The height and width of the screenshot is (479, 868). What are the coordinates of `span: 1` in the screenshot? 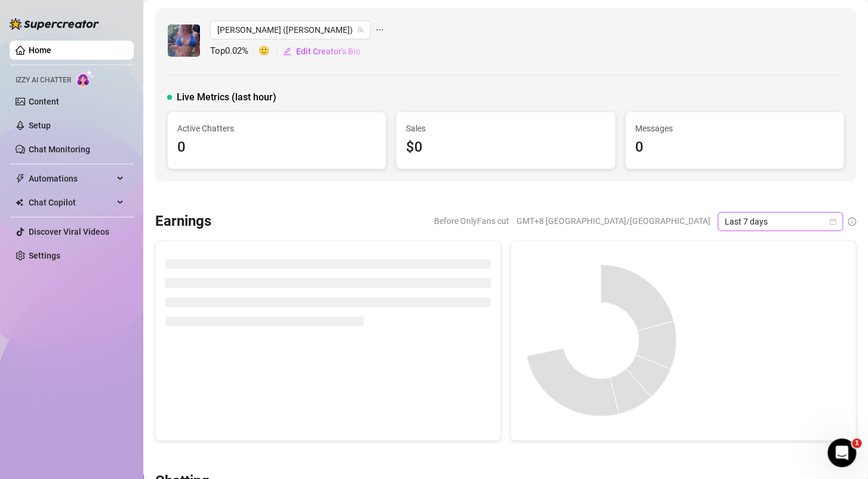 It's located at (856, 443).